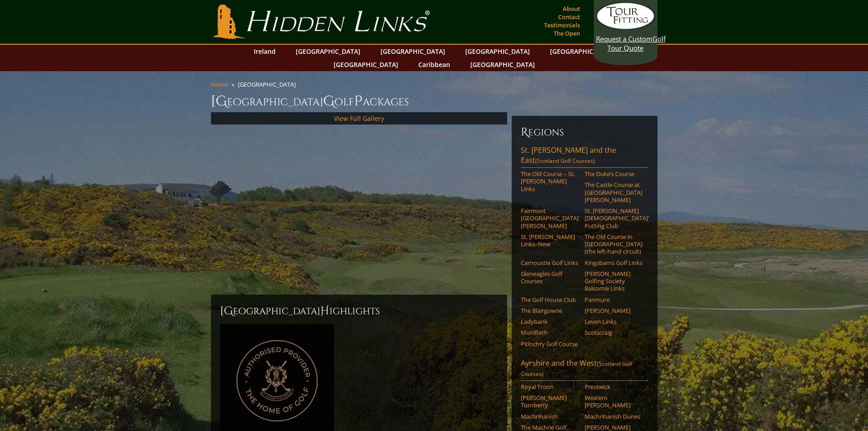  What do you see at coordinates (359, 118) in the screenshot?
I see `a: View Full Gallery` at bounding box center [359, 118].